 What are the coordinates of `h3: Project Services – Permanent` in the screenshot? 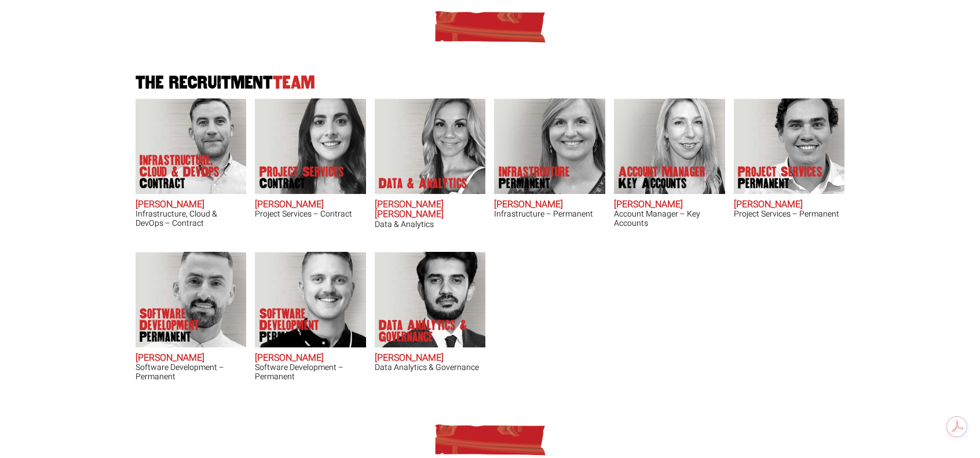 It's located at (789, 214).